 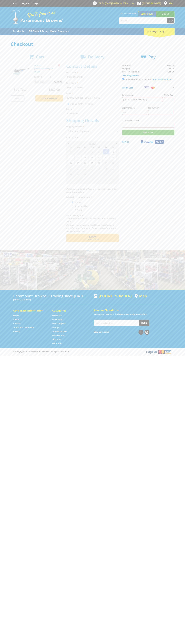 I want to click on a: Go to the Terms and Conditions page, so click(x=24, y=327).